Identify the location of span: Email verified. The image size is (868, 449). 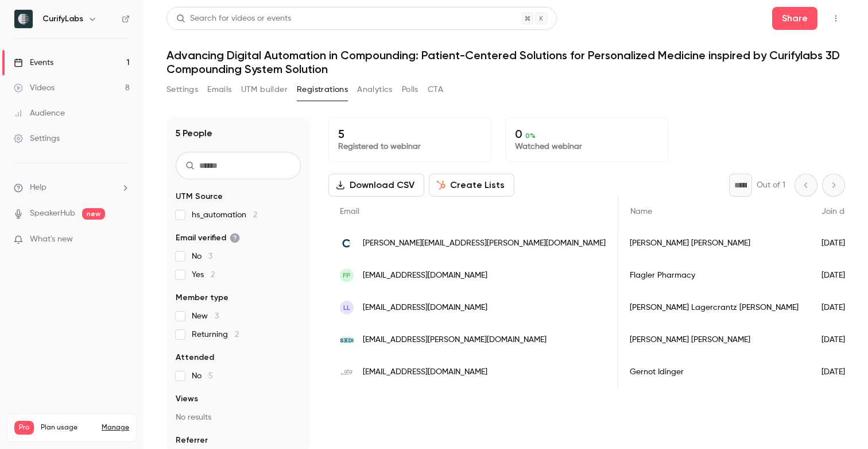
(208, 238).